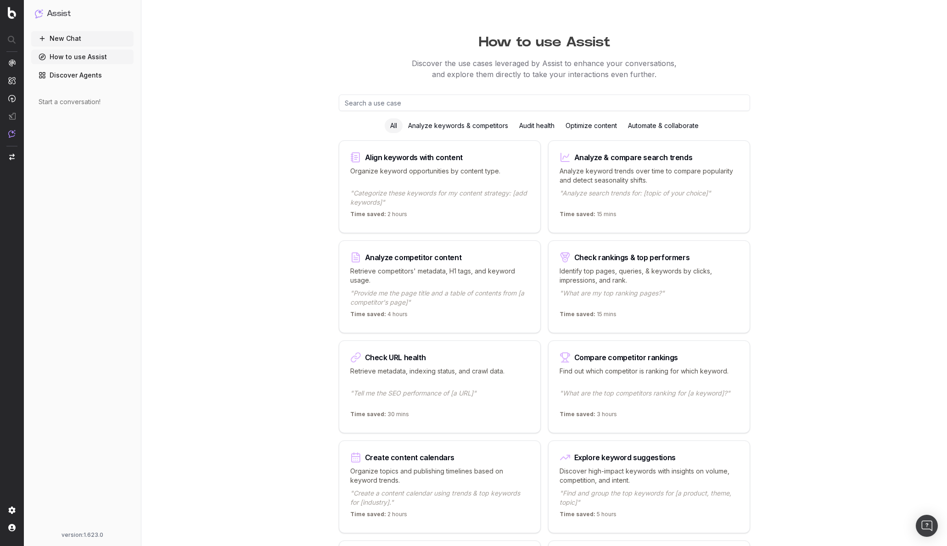 This screenshot has width=947, height=546. Describe the element at coordinates (588, 516) in the screenshot. I see `p: 5 hours` at that location.